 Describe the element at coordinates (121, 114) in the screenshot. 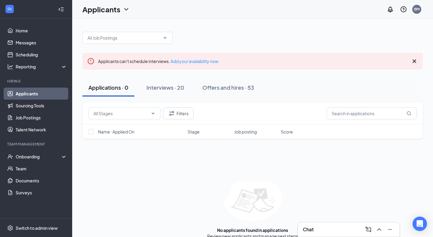

I see `input: All Stages` at that location.